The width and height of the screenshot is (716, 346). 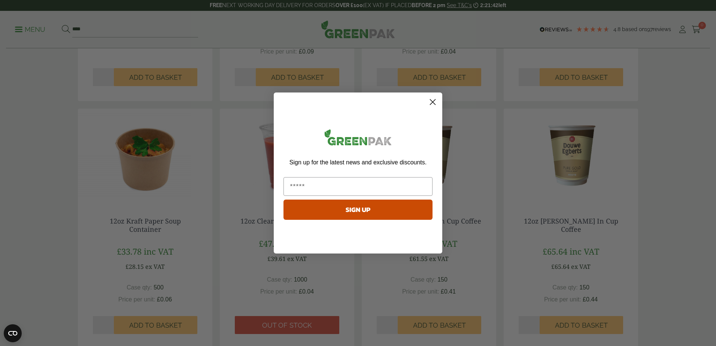 I want to click on button: Close dialog, so click(x=433, y=102).